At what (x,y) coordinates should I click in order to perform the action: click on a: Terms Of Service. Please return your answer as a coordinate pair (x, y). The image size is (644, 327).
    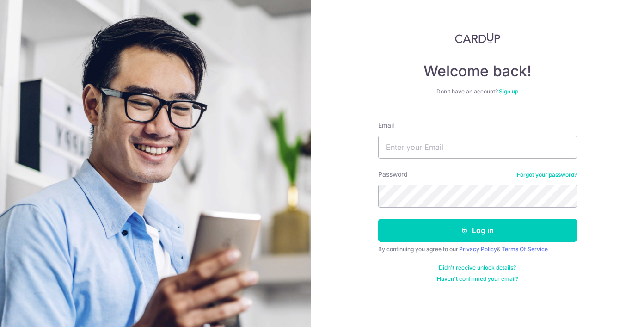
    Looking at the image, I should click on (524, 249).